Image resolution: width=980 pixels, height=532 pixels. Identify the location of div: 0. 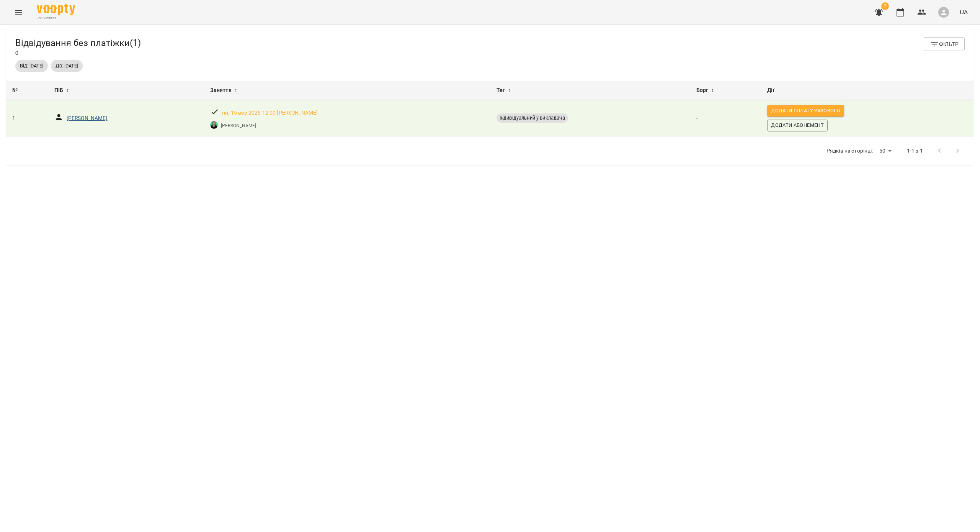
(78, 47).